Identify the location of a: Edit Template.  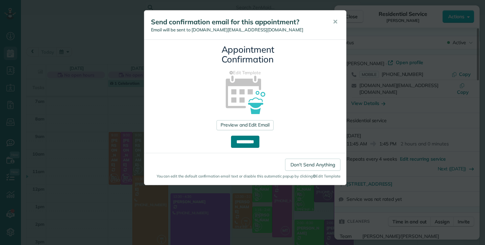
(245, 73).